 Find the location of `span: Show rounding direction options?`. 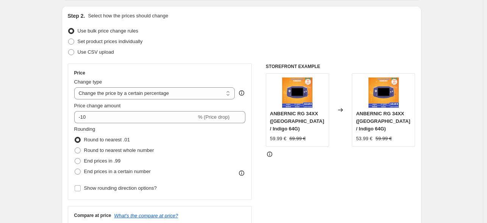

span: Show rounding direction options? is located at coordinates (120, 188).